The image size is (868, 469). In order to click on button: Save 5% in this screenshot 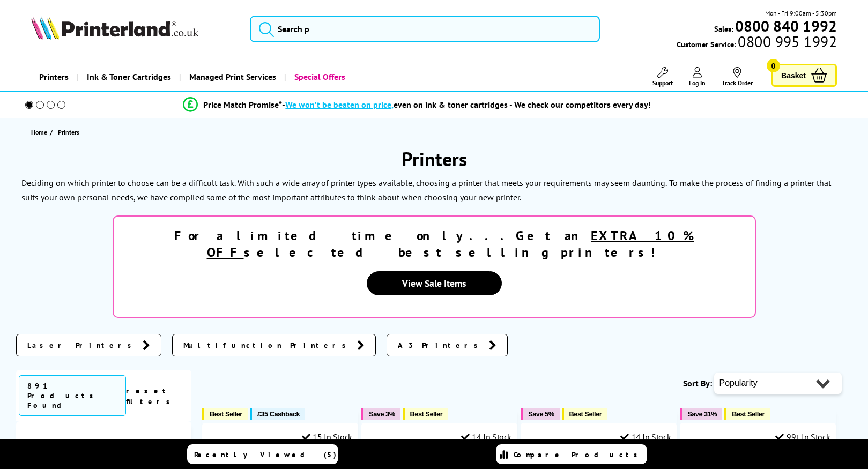, I will do `click(540, 414)`.